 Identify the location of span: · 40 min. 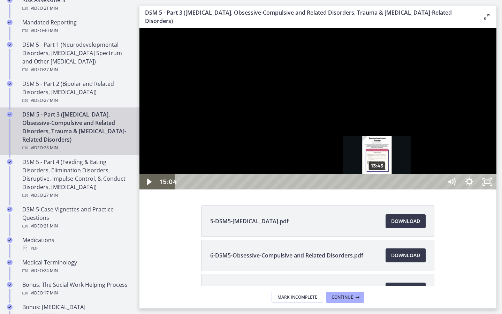
(50, 31).